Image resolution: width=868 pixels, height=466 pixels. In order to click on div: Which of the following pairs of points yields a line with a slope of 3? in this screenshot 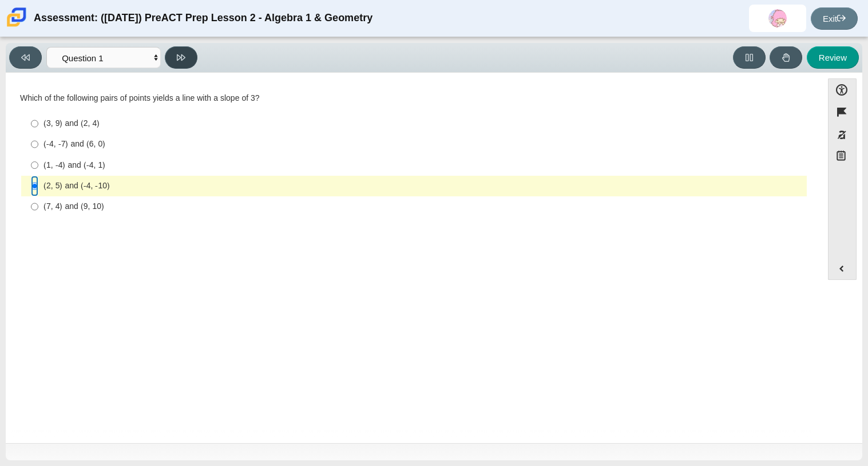, I will do `click(414, 98)`.